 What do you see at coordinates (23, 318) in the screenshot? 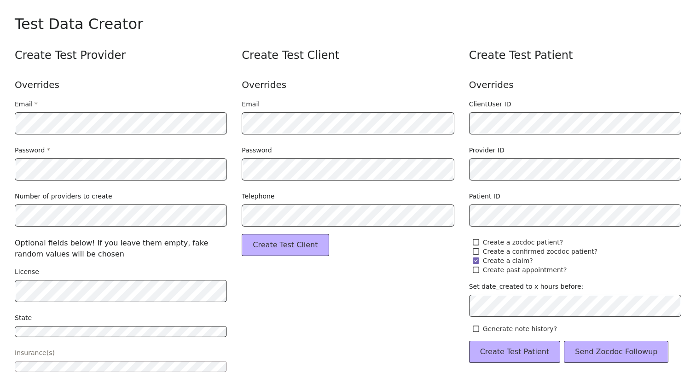
I see `label: State` at bounding box center [23, 318].